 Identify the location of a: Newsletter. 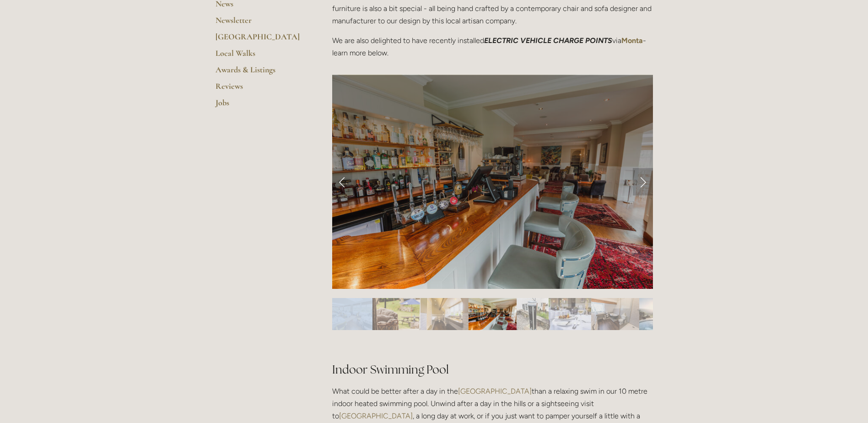
(259, 23).